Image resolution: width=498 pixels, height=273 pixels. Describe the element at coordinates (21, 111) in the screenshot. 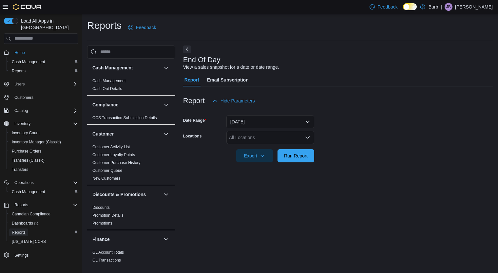

I see `button: Catalog` at that location.